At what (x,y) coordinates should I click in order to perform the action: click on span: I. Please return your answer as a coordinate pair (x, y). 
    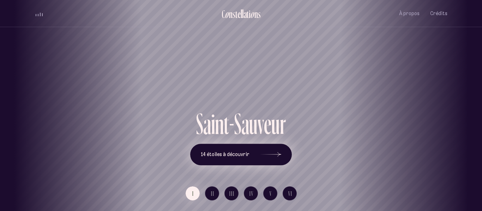
    Looking at the image, I should click on (193, 194).